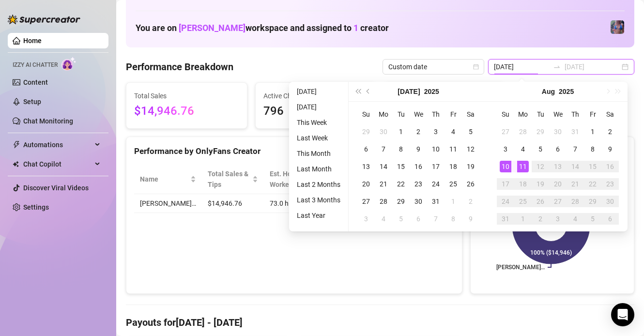  Describe the element at coordinates (540, 166) in the screenshot. I see `div: 12` at that location.